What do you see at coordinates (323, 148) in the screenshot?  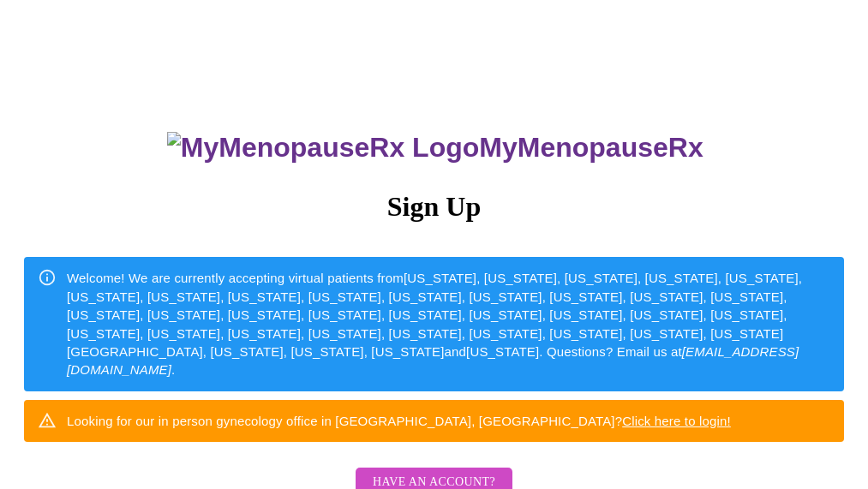 I see `img: MyMenopauseRx Logo` at bounding box center [323, 148].